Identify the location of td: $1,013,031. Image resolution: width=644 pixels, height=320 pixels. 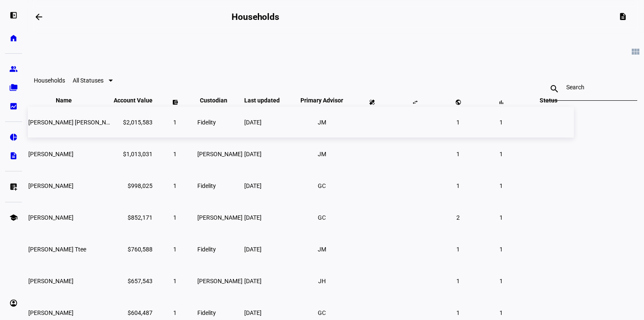
(133, 153).